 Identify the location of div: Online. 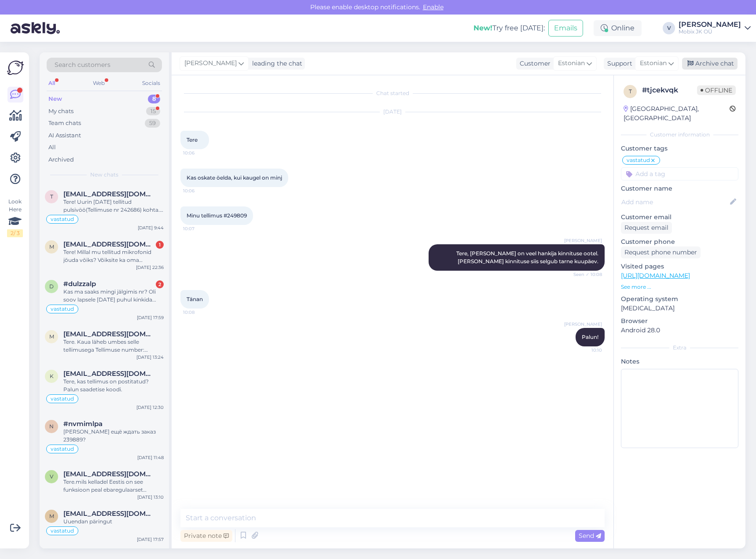
(617, 28).